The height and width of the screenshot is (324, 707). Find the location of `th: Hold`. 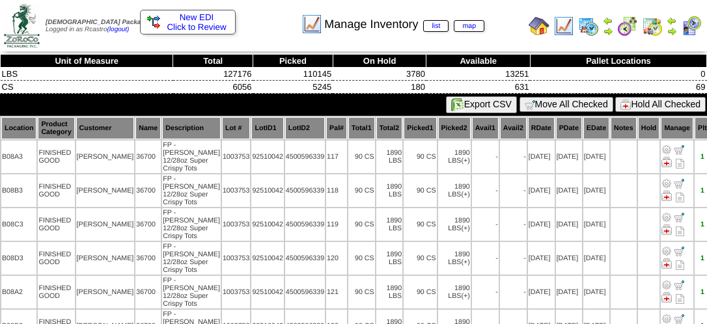

th: Hold is located at coordinates (649, 128).